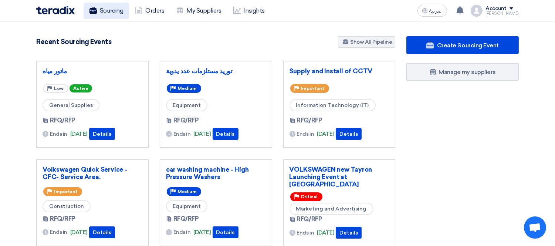 The image size is (555, 246). What do you see at coordinates (432, 11) in the screenshot?
I see `button: العربية` at bounding box center [432, 11].